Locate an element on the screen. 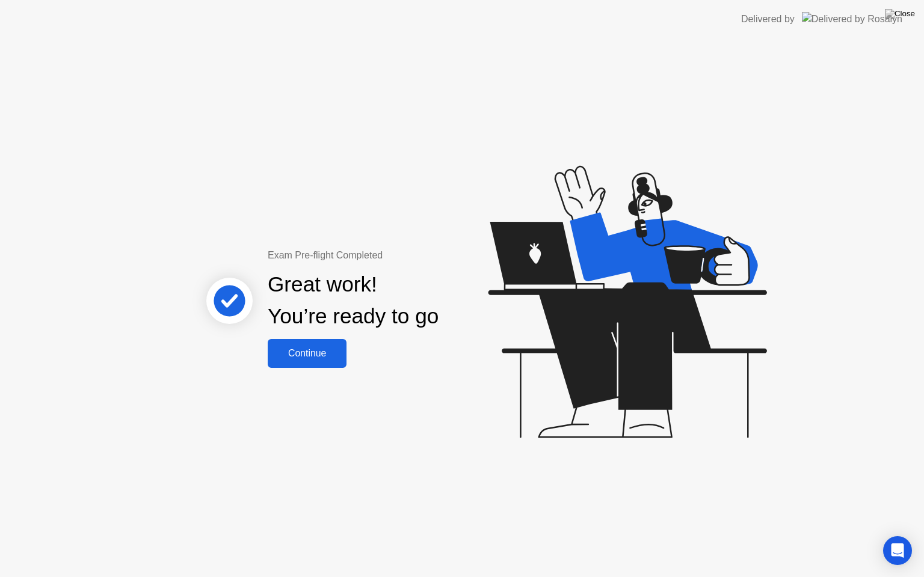  div: Continue is located at coordinates (307, 353).